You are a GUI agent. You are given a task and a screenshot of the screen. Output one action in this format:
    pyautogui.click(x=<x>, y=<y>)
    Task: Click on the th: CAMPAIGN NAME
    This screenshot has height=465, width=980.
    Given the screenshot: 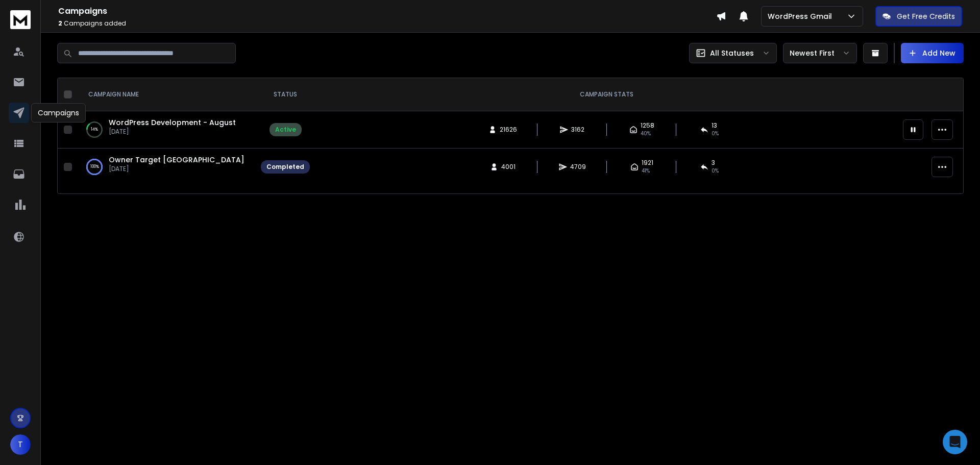 What is the action you would take?
    pyautogui.click(x=166, y=94)
    